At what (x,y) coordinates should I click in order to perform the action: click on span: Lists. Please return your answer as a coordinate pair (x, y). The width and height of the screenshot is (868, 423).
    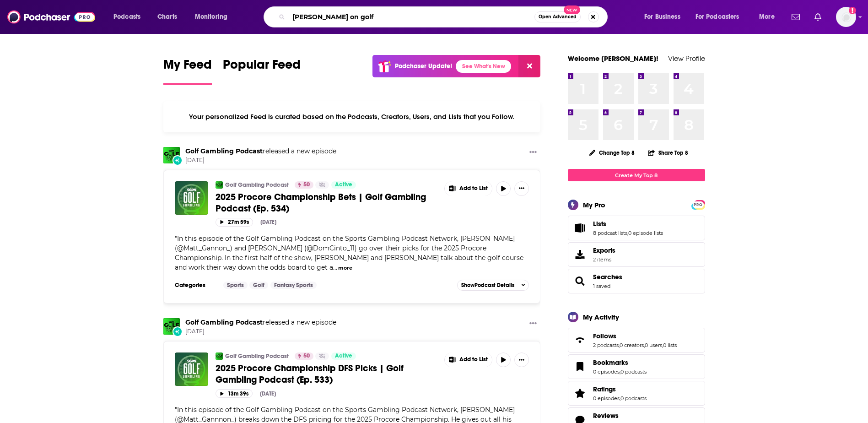
    Looking at the image, I should click on (599, 224).